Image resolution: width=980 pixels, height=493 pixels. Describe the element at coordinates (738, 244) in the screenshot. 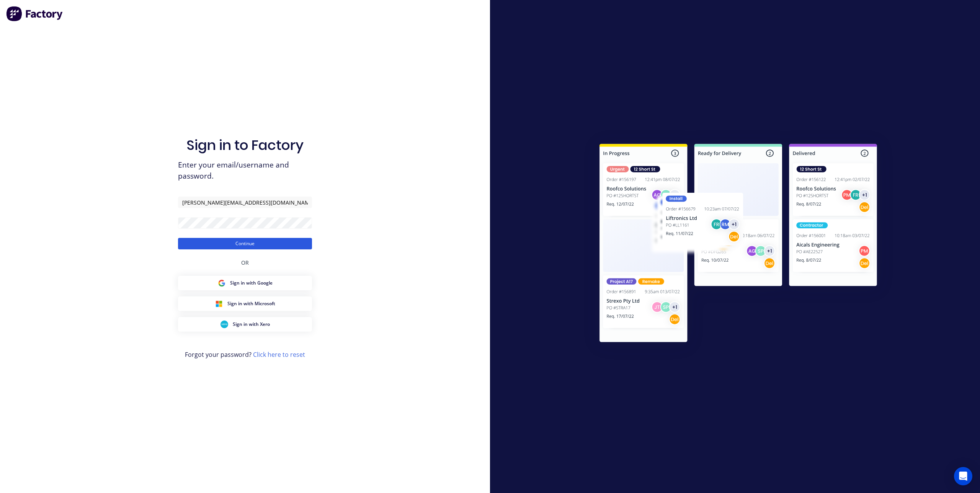

I see `img: Sign in` at that location.